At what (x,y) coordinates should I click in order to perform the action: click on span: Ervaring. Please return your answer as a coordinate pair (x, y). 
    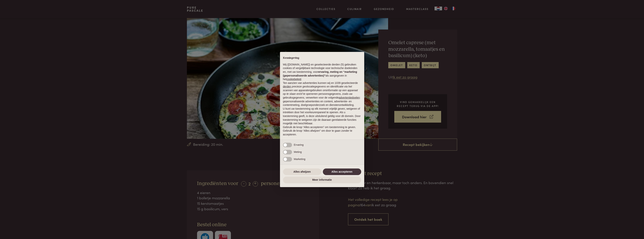
    Looking at the image, I should click on (299, 145).